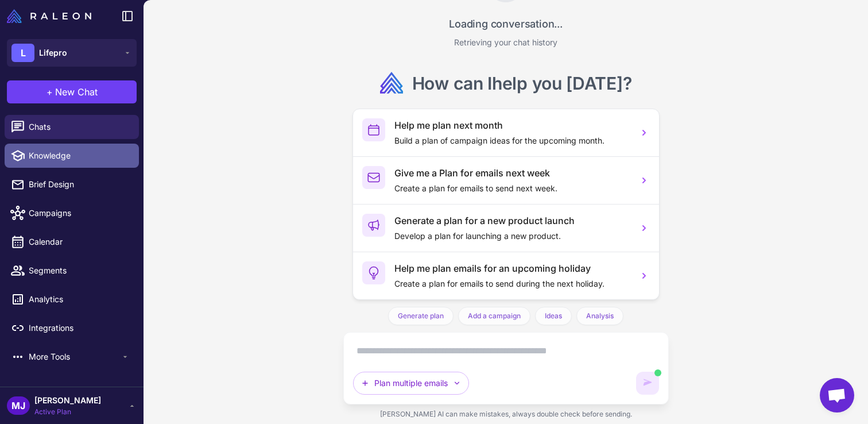  Describe the element at coordinates (553, 316) in the screenshot. I see `button: Ideas` at that location.